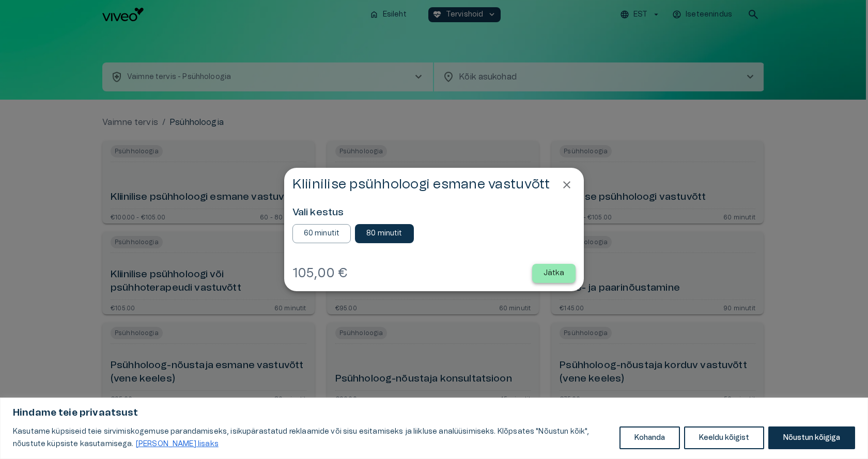 This screenshot has width=868, height=459. I want to click on button: Keeldu kõigist, so click(724, 438).